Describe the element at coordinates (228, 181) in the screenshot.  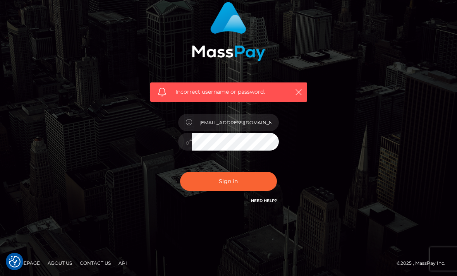
I see `button: Sign in` at that location.